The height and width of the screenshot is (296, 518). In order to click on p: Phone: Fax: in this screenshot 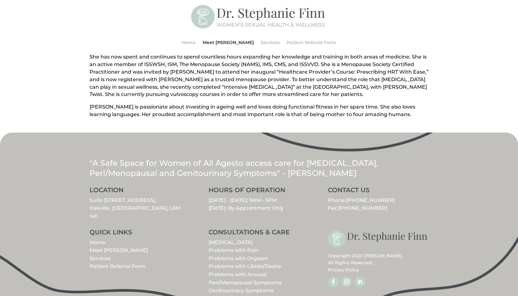, I will do `click(378, 204)`.